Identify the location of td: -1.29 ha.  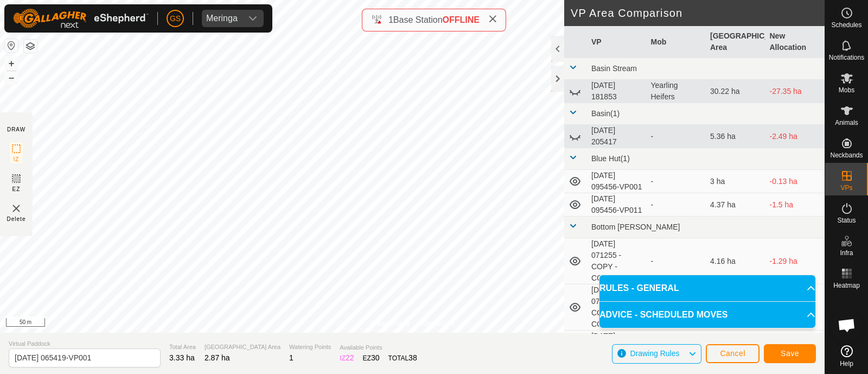
(795, 261).